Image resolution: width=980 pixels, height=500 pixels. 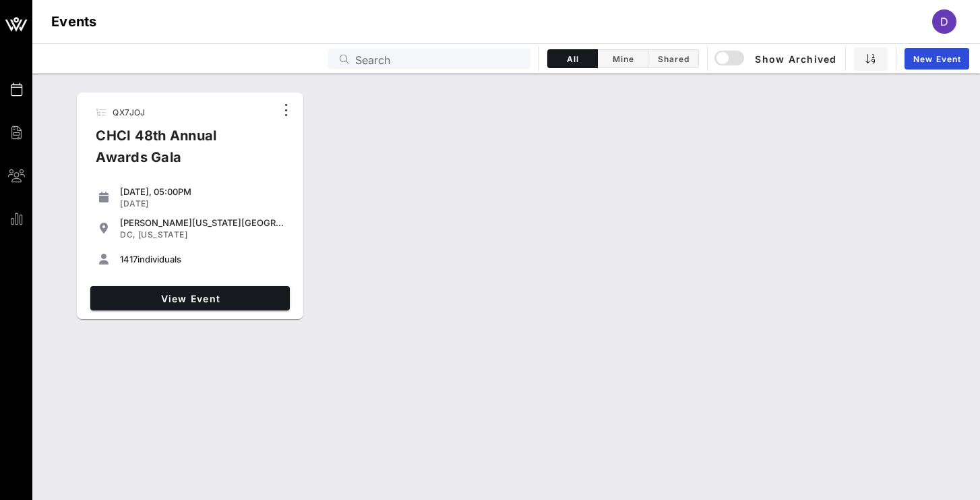 What do you see at coordinates (129, 259) in the screenshot?
I see `span: 1417` at bounding box center [129, 259].